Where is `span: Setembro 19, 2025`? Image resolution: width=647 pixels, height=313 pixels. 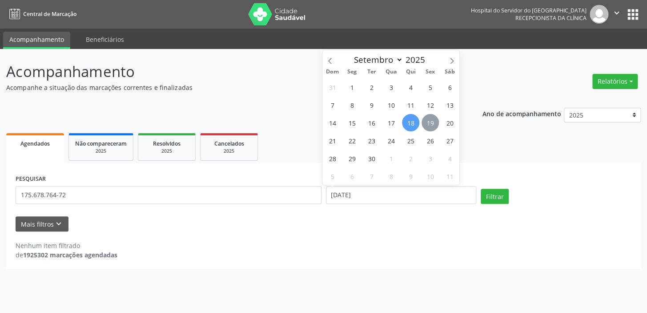
span: Setembro 19, 2025 is located at coordinates (430, 122).